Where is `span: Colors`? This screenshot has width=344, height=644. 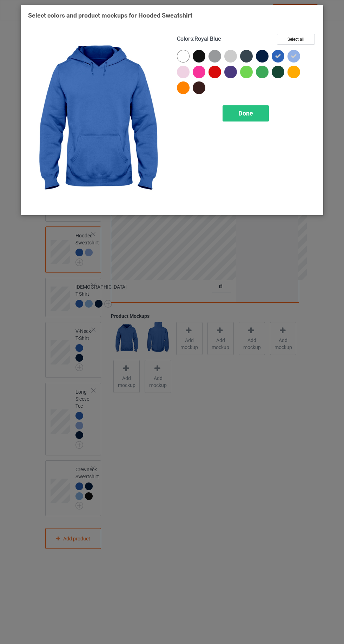 span: Colors is located at coordinates (185, 39).